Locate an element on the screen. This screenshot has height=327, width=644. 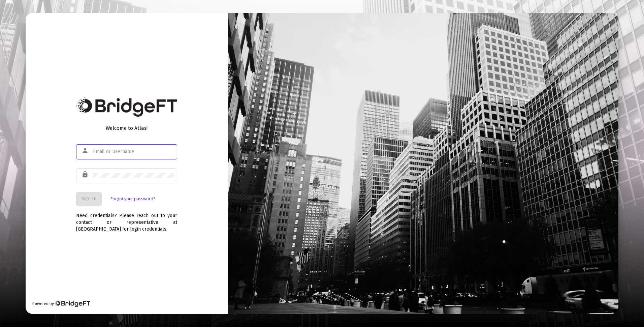
div: Powered by is located at coordinates (61, 303).